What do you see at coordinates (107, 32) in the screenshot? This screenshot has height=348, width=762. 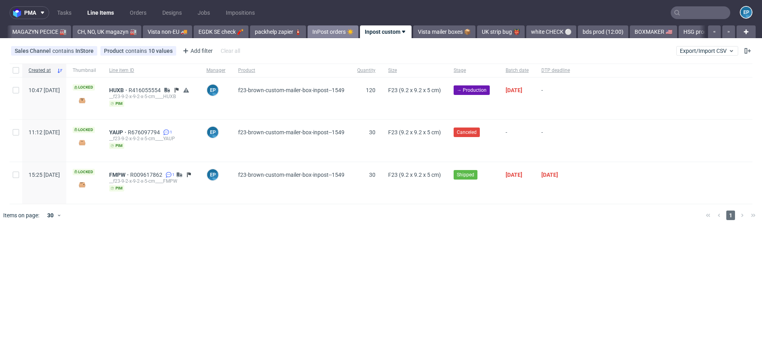 I see `a: CH, NO, UK magazyn 🏭` at bounding box center [107, 32].